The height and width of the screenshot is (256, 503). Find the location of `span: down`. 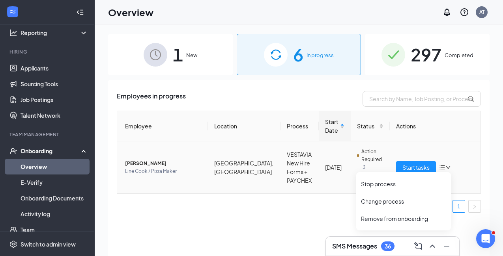

span: down is located at coordinates (448, 168).